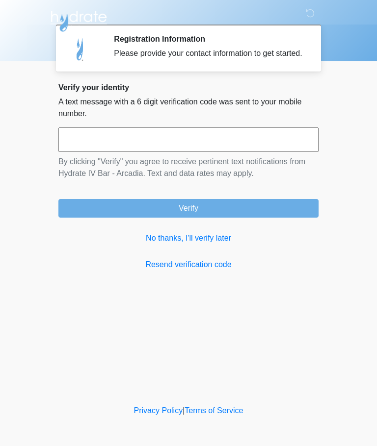  I want to click on p: By clicking "Verify" you agree to receive pertinent text notifications from Hydrate IV Bar - Arca..., so click(188, 168).